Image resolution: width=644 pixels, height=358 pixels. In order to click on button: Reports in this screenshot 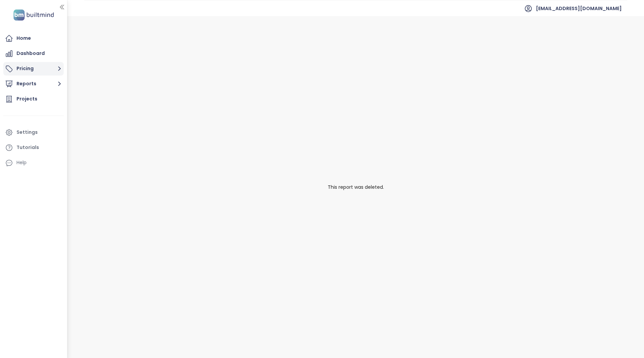, I will do `click(34, 84)`.